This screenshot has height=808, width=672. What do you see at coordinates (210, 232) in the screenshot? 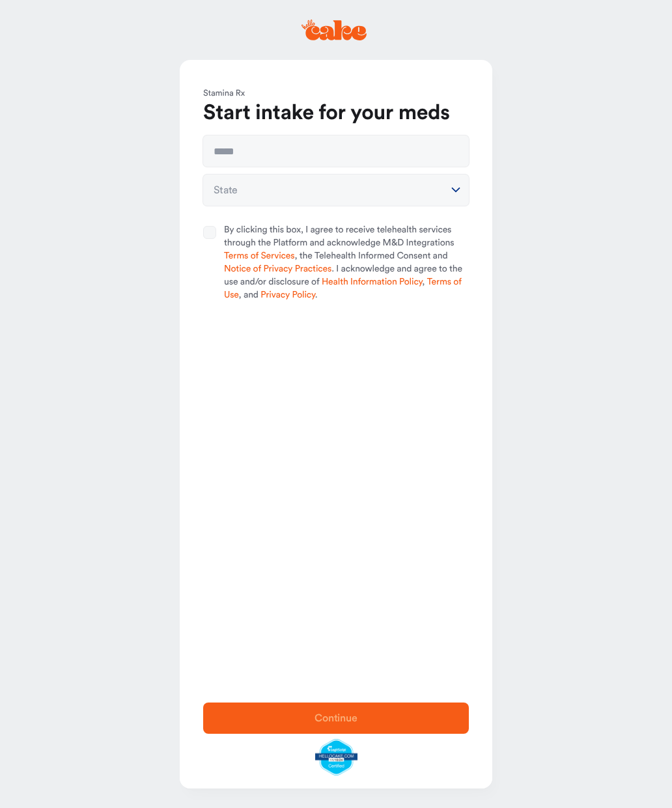
I see `button: By clicking this box, I agree to receive telehealth services through the Platform and acknowledge...` at bounding box center [210, 232].